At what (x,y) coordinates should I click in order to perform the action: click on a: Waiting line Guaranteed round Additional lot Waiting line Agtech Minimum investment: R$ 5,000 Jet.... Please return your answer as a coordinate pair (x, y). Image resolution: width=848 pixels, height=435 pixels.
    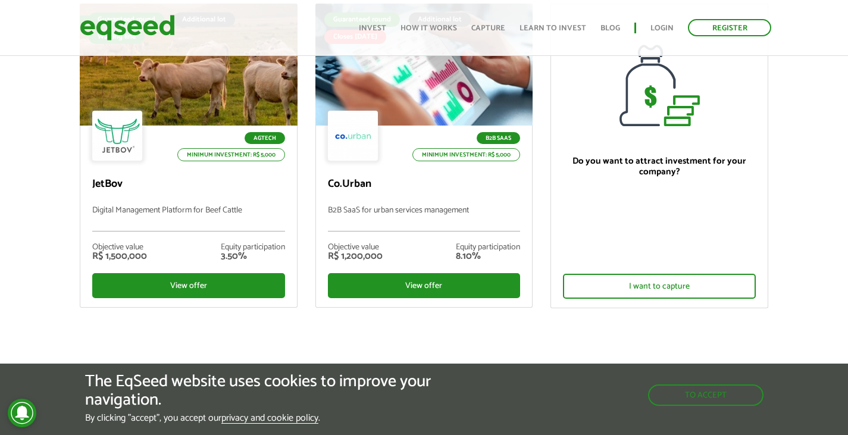
    Looking at the image, I should click on (189, 155).